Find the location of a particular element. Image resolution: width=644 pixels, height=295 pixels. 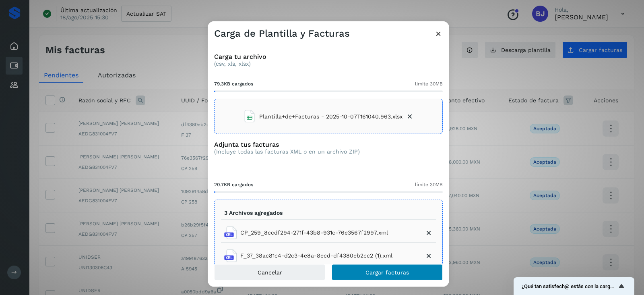

span: CP_259_8ccdf294-271f-43b8-931c-76e3567f2997.xml is located at coordinates (314, 232).